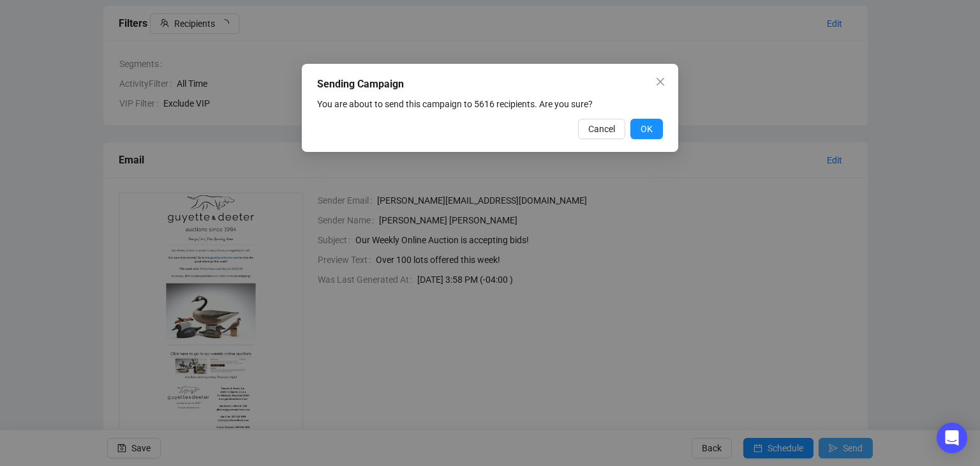 This screenshot has width=980, height=466. I want to click on button: OK, so click(646, 129).